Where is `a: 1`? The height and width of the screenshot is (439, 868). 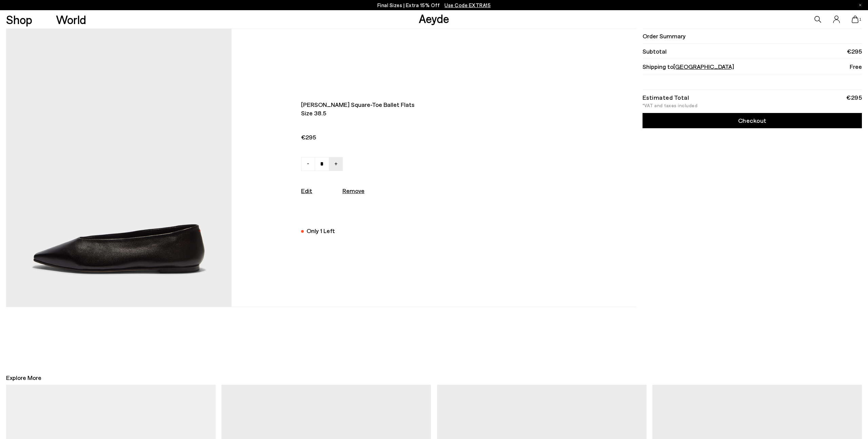 a: 1 is located at coordinates (855, 19).